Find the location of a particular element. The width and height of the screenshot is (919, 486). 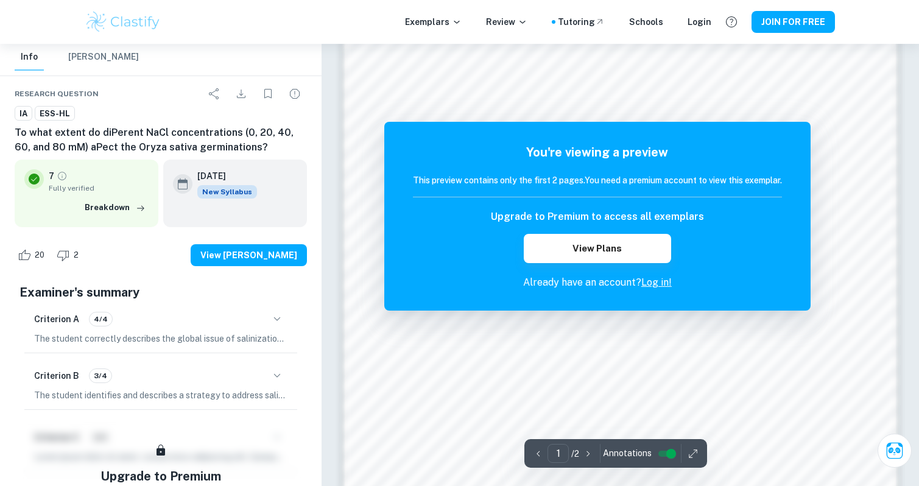

p: The student correctly describes the global issue of salinization and its impact on agriculture, p... is located at coordinates (161, 339).